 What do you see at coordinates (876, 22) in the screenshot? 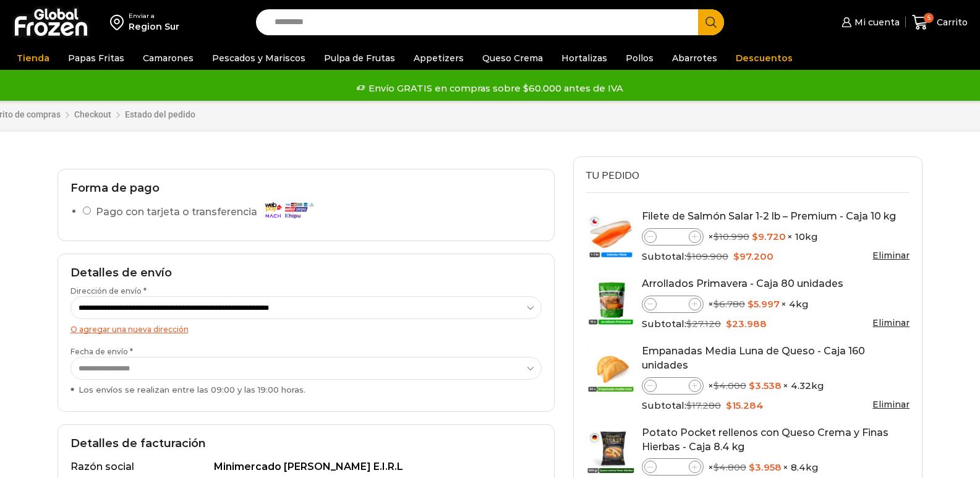
I see `span: Mi cuenta` at bounding box center [876, 22].